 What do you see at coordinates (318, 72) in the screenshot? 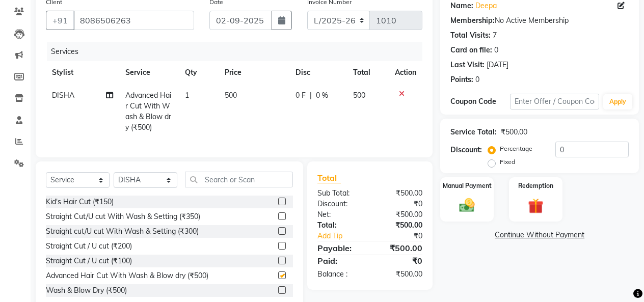
I see `th: Disc` at bounding box center [318, 72].